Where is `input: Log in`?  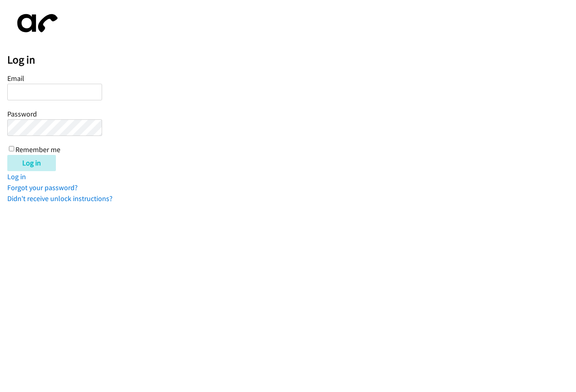 input: Log in is located at coordinates (32, 163).